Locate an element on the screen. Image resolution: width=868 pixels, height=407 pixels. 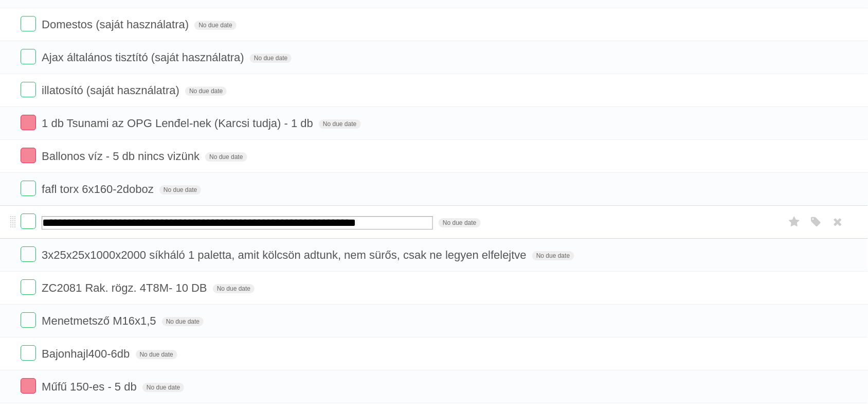
span: illatosító (saját használatra) is located at coordinates (112, 90).